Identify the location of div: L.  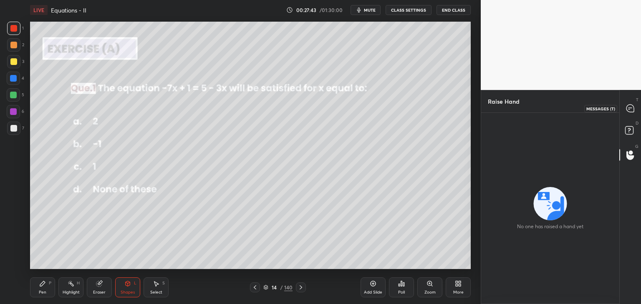
(135, 284).